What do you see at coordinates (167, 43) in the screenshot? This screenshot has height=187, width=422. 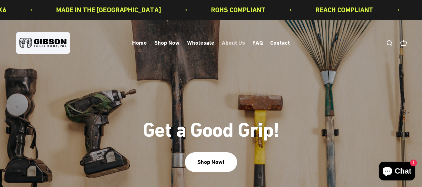 I see `a: Shop Now` at bounding box center [167, 43].